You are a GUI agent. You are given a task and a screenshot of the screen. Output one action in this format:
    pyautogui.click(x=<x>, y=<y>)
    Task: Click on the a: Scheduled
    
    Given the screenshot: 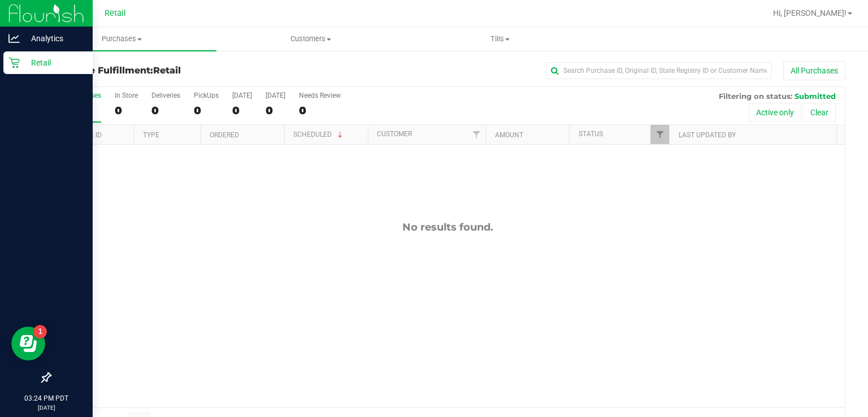 What is the action you would take?
    pyautogui.click(x=319, y=134)
    